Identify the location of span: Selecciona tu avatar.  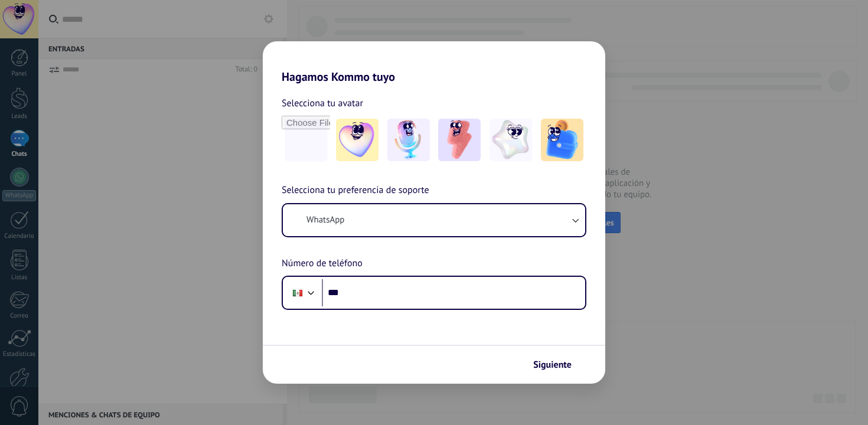
(322, 104).